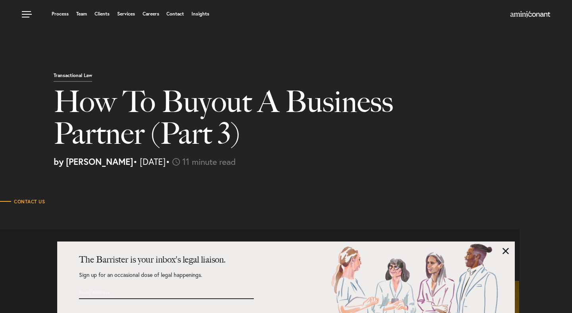  Describe the element at coordinates (531, 14) in the screenshot. I see `img: Amini & Conant` at that location.